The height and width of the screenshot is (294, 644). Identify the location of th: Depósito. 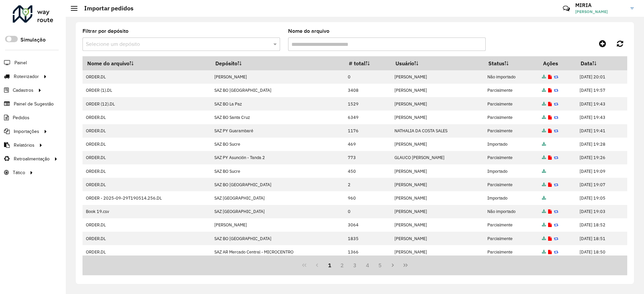
(278, 64).